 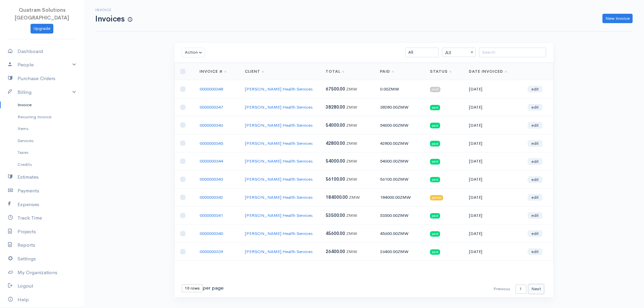 What do you see at coordinates (211, 107) in the screenshot?
I see `a: 0000000347` at bounding box center [211, 107].